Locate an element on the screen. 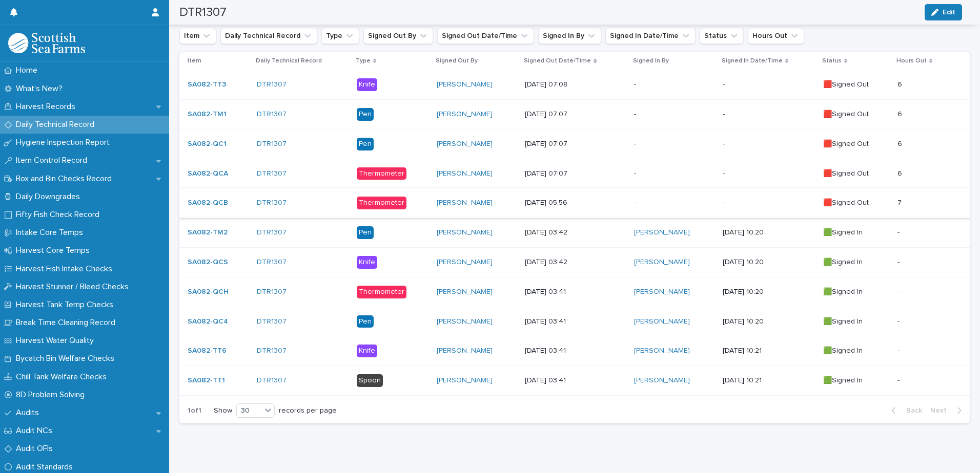  p: Show is located at coordinates (223, 411).